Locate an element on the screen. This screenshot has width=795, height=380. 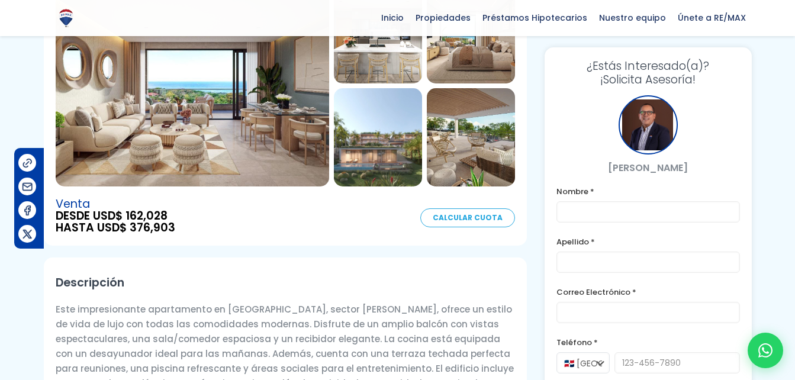
span: ¿Estás Interesado(a)? is located at coordinates (648, 66).